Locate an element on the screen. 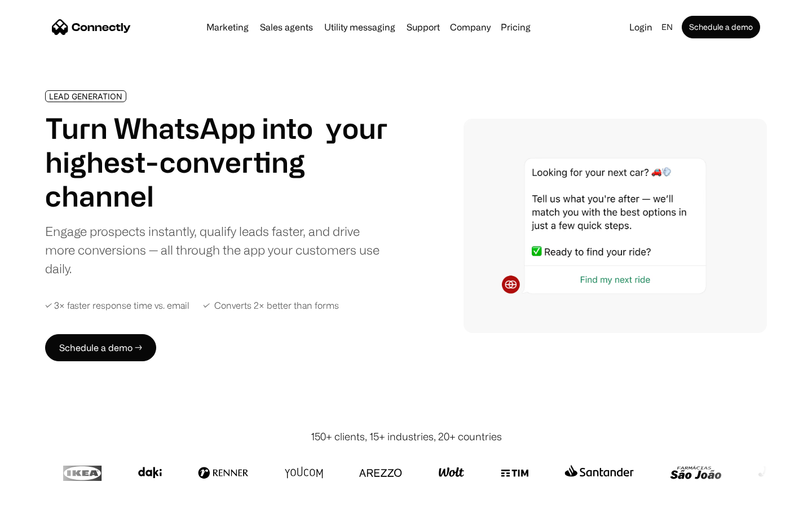 The height and width of the screenshot is (508, 812). div: ✓ 3× faster response time vs. email is located at coordinates (117, 305).